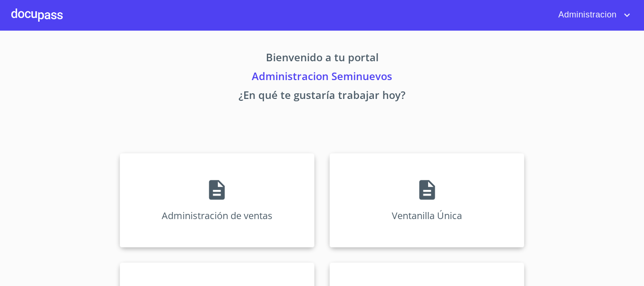 The width and height of the screenshot is (644, 286). Describe the element at coordinates (322, 96) in the screenshot. I see `p: ¿En qué te gustaría trabajar hoy?` at that location.